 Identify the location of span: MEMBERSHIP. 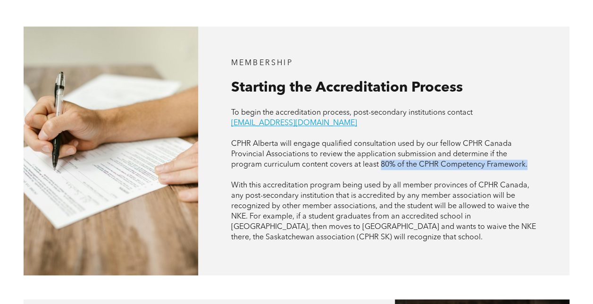
(262, 63).